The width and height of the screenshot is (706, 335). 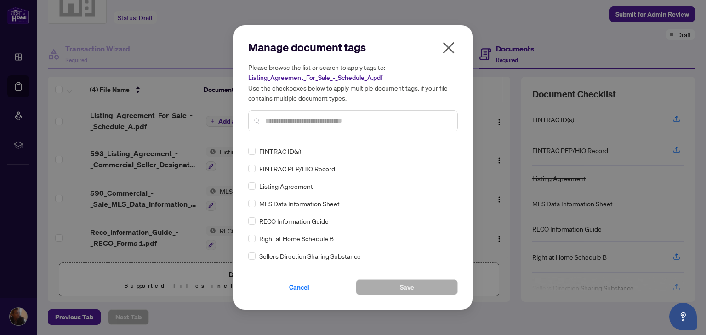 What do you see at coordinates (353, 47) in the screenshot?
I see `h2: Manage document tags` at bounding box center [353, 47].